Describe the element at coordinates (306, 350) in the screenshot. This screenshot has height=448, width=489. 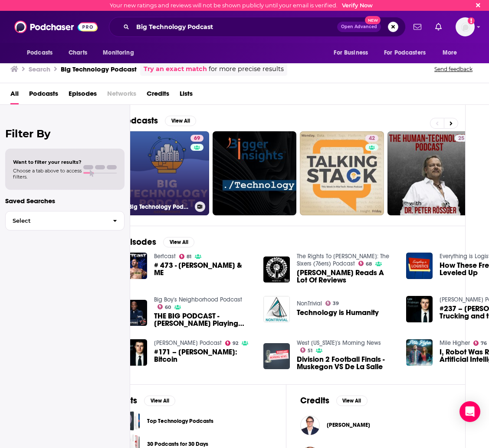
I see `a: 51` at that location.